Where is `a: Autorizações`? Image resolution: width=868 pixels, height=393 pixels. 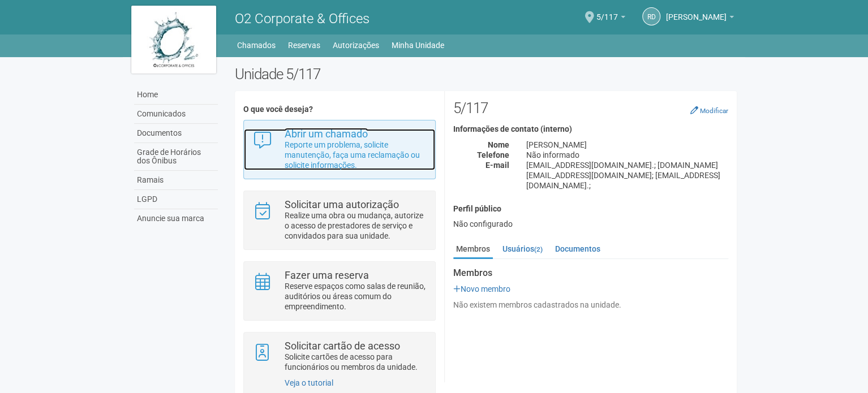 a: Autorizações is located at coordinates (356, 45).